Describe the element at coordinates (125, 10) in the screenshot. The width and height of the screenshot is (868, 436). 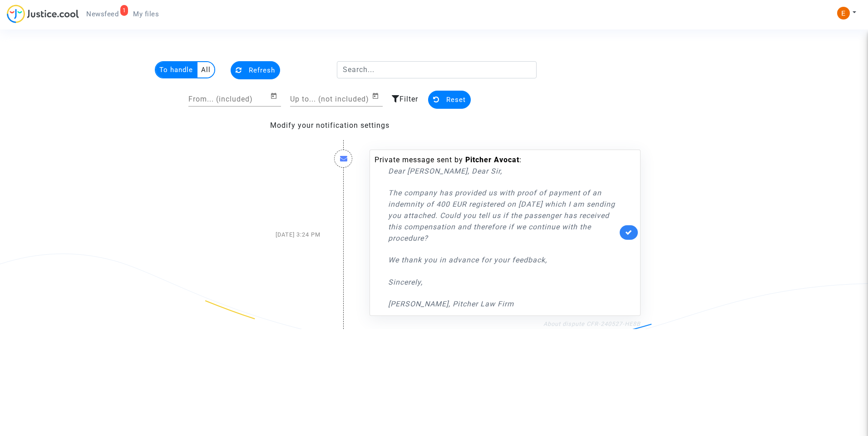
I see `div: 1` at that location.